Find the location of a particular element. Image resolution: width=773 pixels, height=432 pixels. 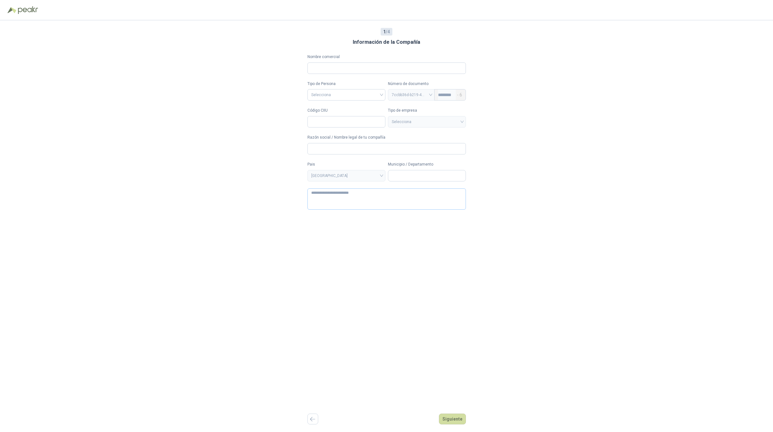

label: Municipio / Departamento is located at coordinates (427, 164).